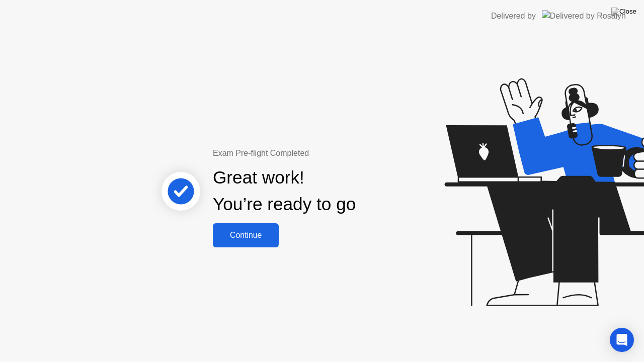 The width and height of the screenshot is (644, 362). I want to click on div: Exam Pre-flight Completed, so click(316, 154).